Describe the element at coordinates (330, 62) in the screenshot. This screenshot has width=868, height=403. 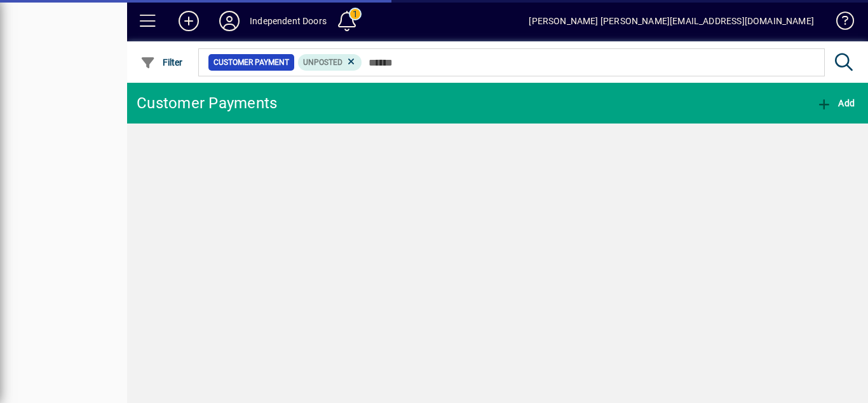
I see `mat-chip: Customer Payment Status: Unposted` at that location.